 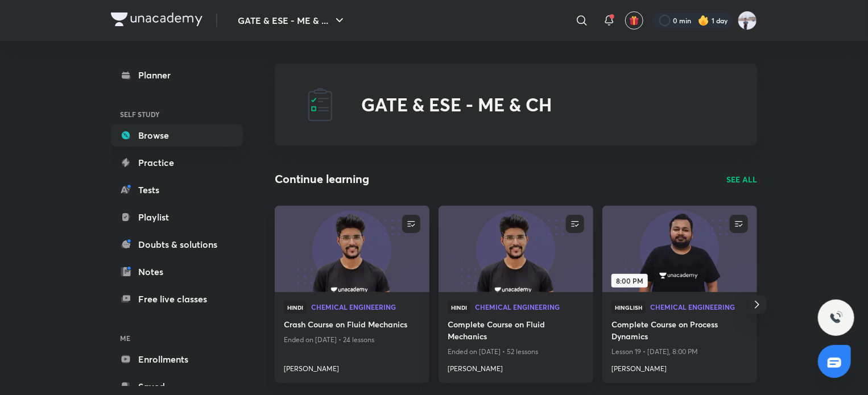 I want to click on img: streak, so click(x=703, y=21).